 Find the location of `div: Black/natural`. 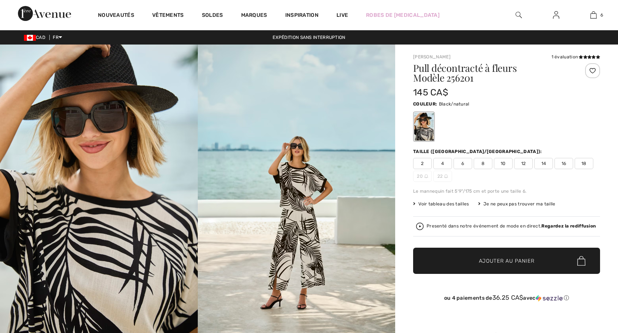

div: Black/natural is located at coordinates (424, 126).